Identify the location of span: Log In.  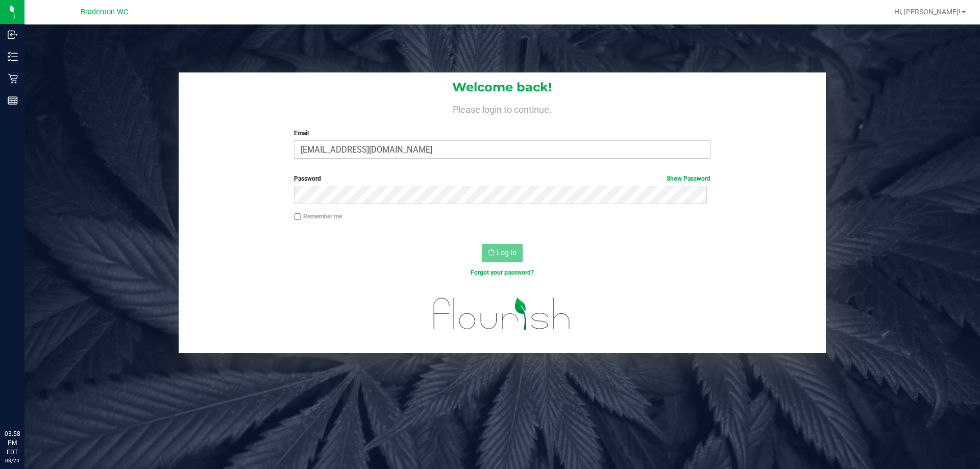
(506, 252).